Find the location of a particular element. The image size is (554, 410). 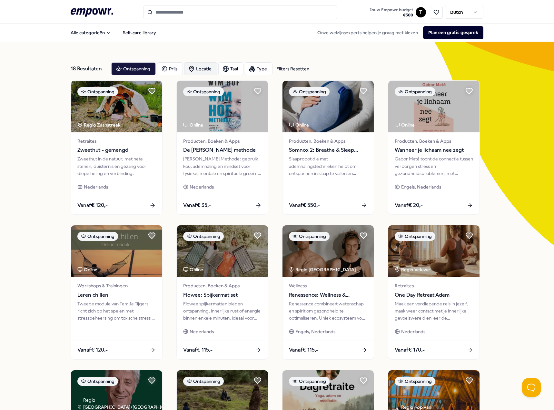

a: package imageOntspanningOnlineProducten, Boeken & AppsWanneer je lichaam nee zegtGabor Maté toont... is located at coordinates (434, 147).